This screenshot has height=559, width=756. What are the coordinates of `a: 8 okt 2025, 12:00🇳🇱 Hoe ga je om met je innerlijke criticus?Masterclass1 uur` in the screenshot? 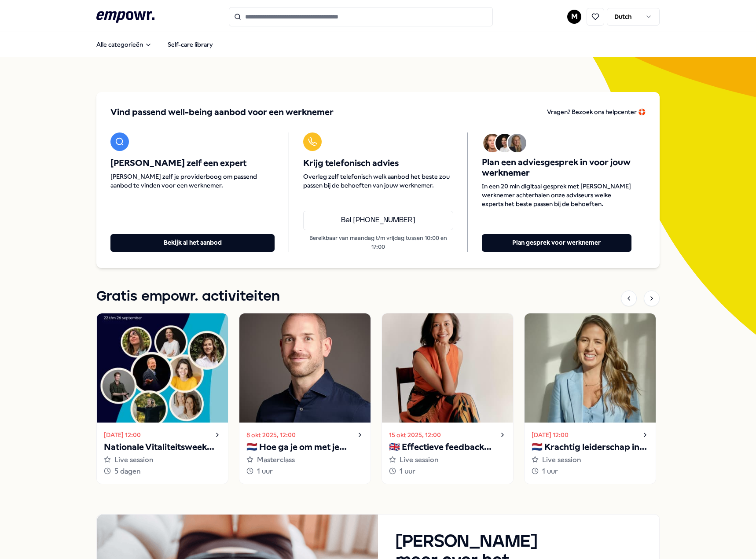 It's located at (305, 399).